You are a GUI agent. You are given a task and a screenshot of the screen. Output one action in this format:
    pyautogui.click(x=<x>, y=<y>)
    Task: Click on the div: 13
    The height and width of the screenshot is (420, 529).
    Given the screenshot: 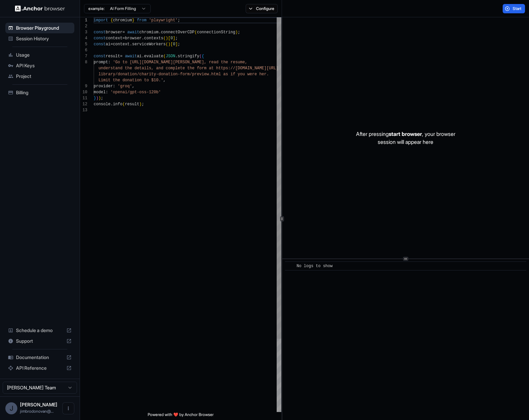 What is the action you would take?
    pyautogui.click(x=84, y=110)
    